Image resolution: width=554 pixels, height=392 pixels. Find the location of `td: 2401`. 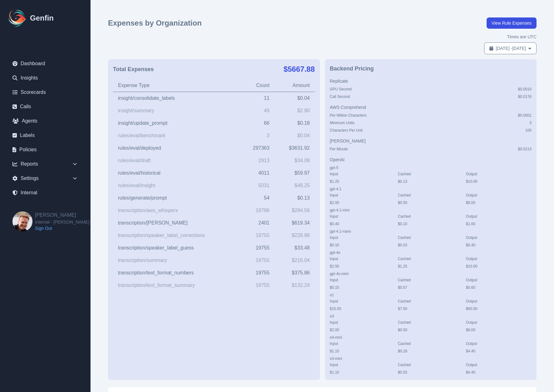

td: 2401 is located at coordinates (257, 223).